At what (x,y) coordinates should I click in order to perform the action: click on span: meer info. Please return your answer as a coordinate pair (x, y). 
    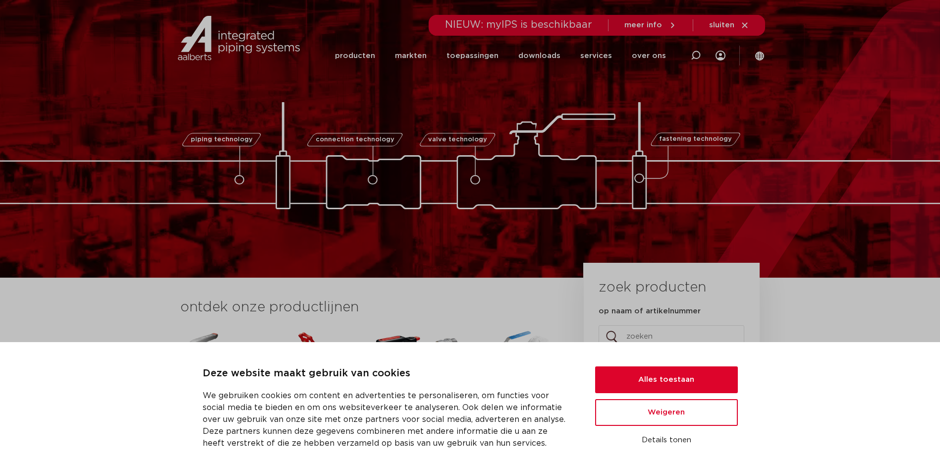
    Looking at the image, I should click on (643, 25).